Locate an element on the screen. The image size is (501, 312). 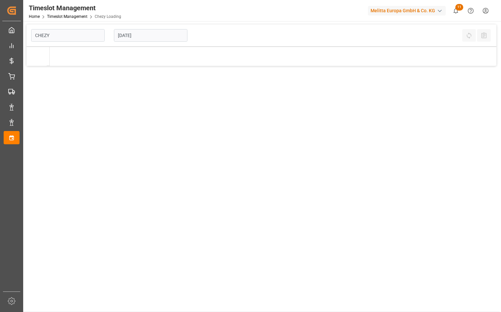
div: Melitta Europa GmbH & Co. KG is located at coordinates (407, 11).